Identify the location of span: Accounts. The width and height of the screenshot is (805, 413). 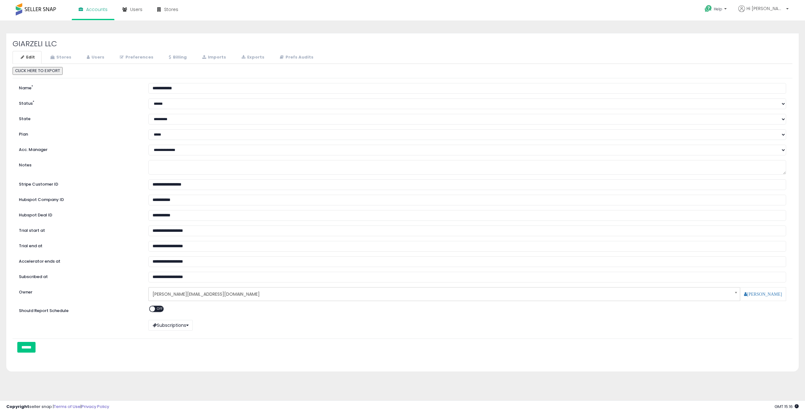
(97, 9).